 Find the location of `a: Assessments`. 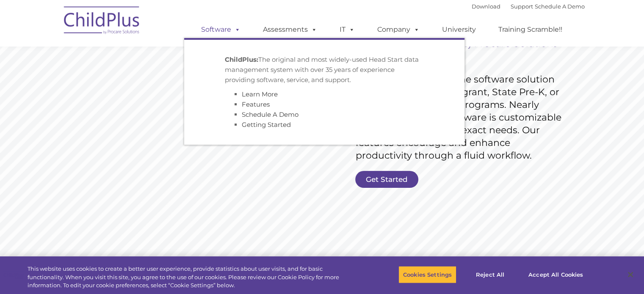

a: Assessments is located at coordinates (290, 30).